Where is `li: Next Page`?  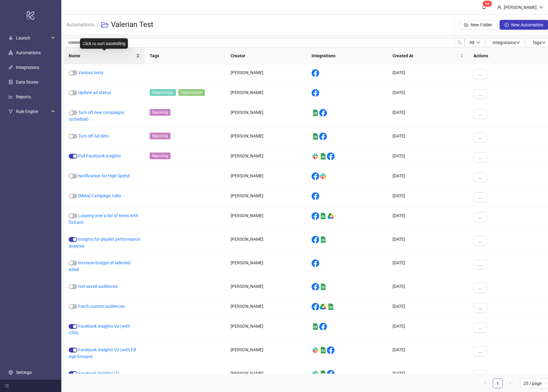
li: Next Page is located at coordinates (510, 384).